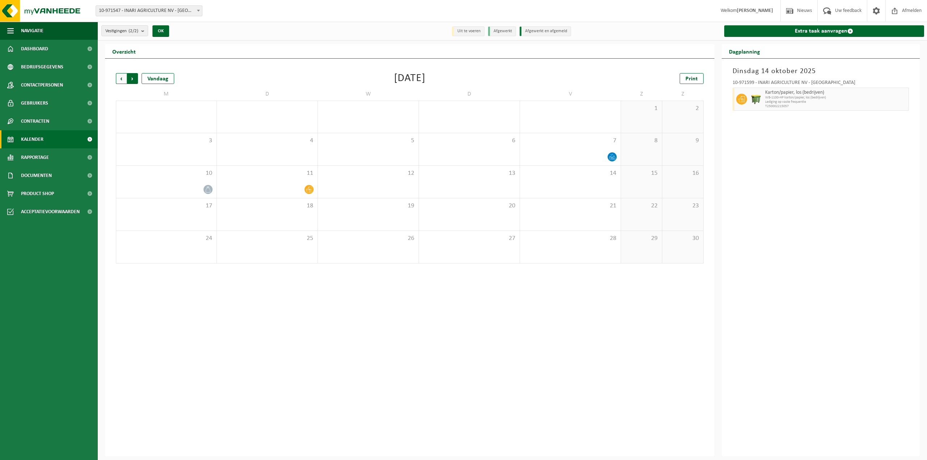 This screenshot has width=927, height=460. I want to click on span: 15, so click(641, 173).